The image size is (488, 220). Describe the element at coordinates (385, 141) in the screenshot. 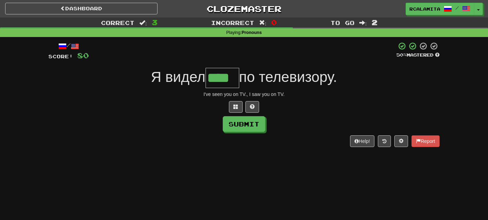

I see `button: Round history (alt+y)` at that location.